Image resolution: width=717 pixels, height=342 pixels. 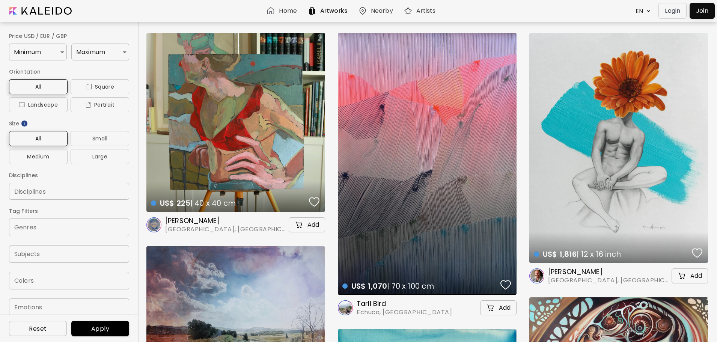 What do you see at coordinates (100, 156) in the screenshot?
I see `button: Large` at bounding box center [100, 156].